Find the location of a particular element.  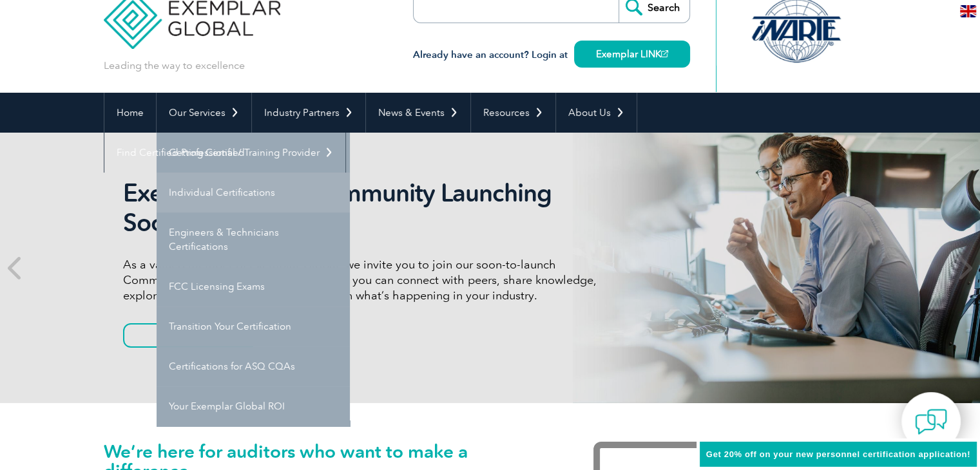

img: en is located at coordinates (968, 11).